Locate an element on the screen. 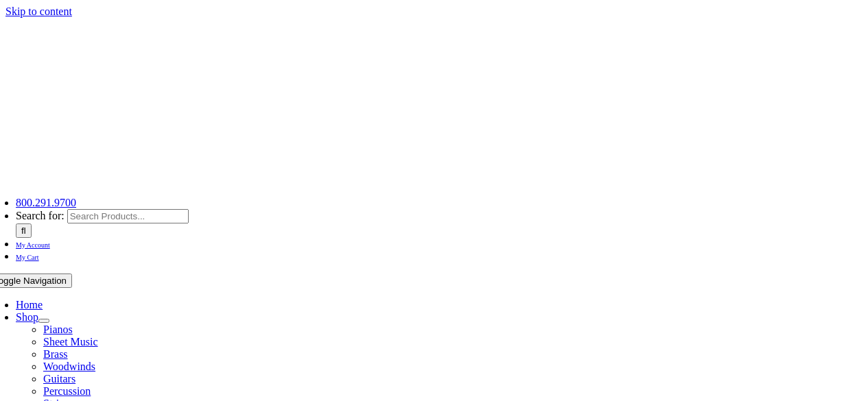 The image size is (868, 401). a: My Account is located at coordinates (33, 243).